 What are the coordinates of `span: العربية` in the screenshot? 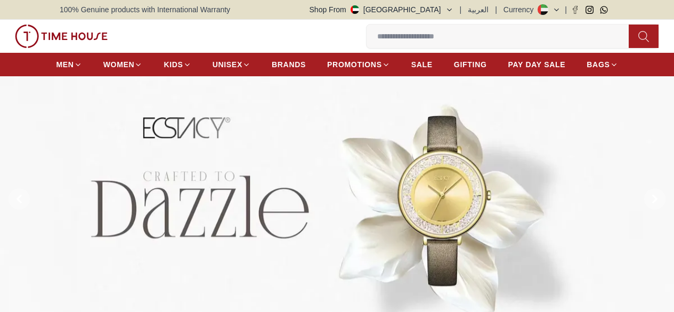 It's located at (478, 10).